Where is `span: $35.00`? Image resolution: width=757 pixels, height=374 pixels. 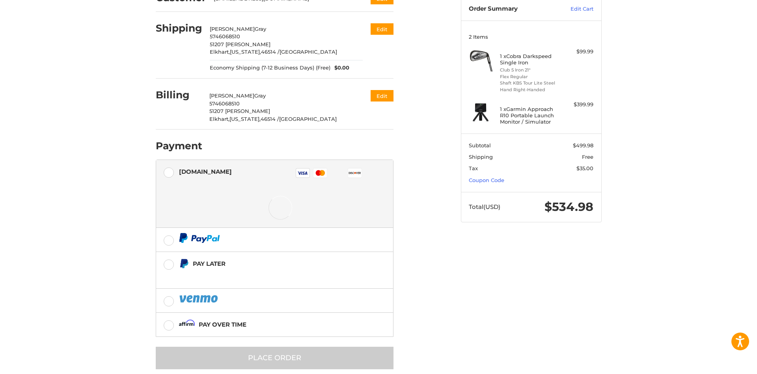 span: $35.00 is located at coordinates (585, 168).